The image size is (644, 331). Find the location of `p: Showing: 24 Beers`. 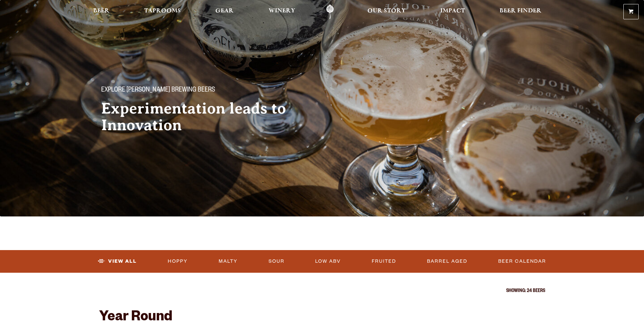

p: Showing: 24 Beers is located at coordinates (322, 291).